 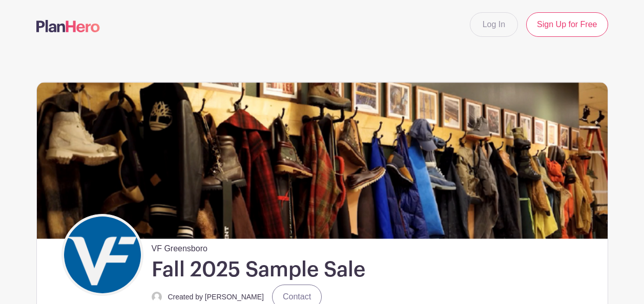 I want to click on span: VF Greensboro, so click(x=180, y=247).